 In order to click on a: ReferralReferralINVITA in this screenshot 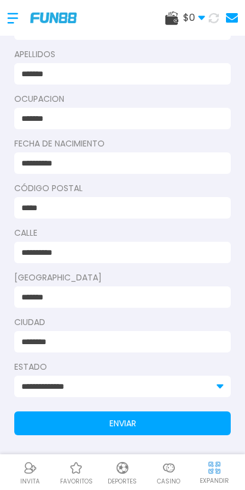, I will do `click(30, 472)`.